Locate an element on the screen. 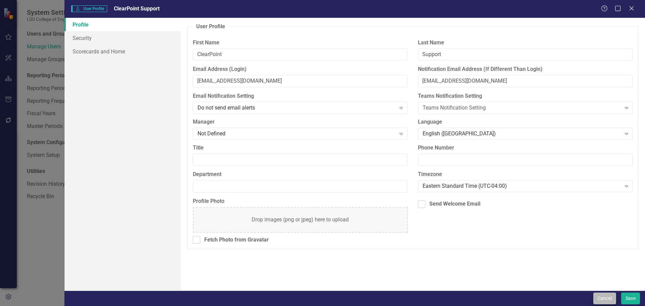  label: Language is located at coordinates (526, 122).